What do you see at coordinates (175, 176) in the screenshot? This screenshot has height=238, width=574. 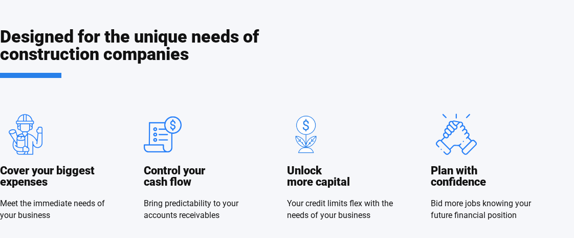 I see `h3: Control your cash flow` at bounding box center [175, 176].